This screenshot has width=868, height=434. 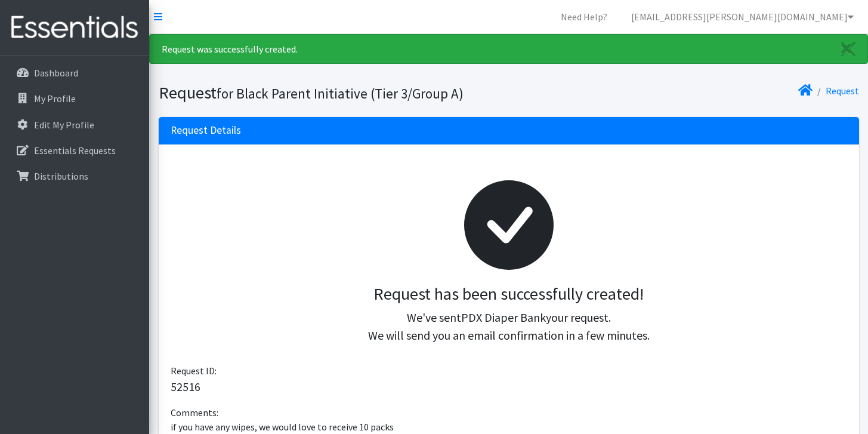 What do you see at coordinates (509, 295) in the screenshot?
I see `h3: Request has been successfully created!` at bounding box center [509, 295].